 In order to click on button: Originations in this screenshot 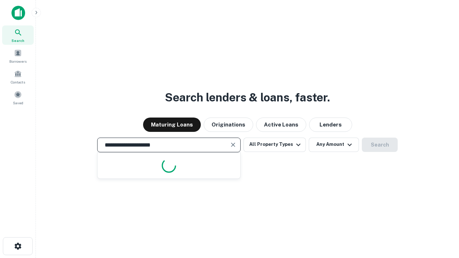, I will do `click(229, 125)`.